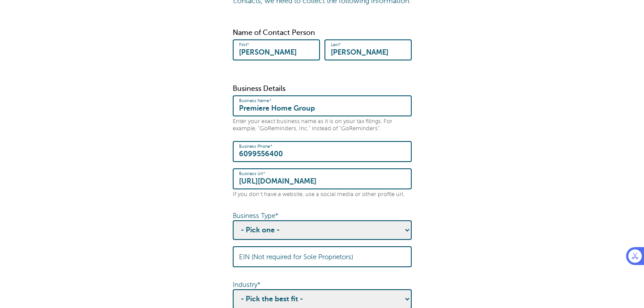 This screenshot has width=644, height=308. Describe the element at coordinates (336, 45) in the screenshot. I see `label: Last*` at that location.